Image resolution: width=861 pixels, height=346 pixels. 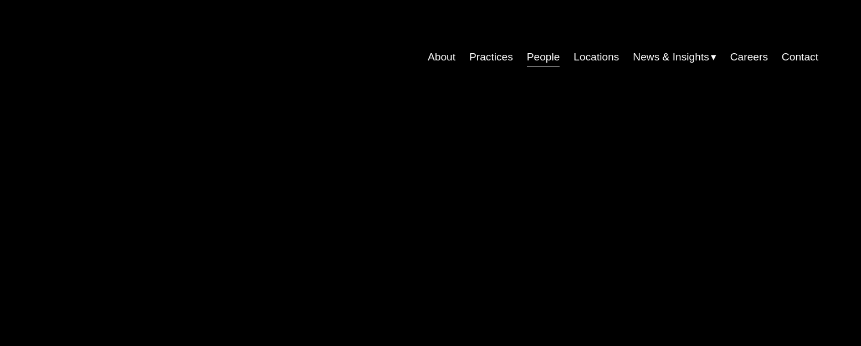 What do you see at coordinates (596, 57) in the screenshot?
I see `a: Locations` at bounding box center [596, 57].